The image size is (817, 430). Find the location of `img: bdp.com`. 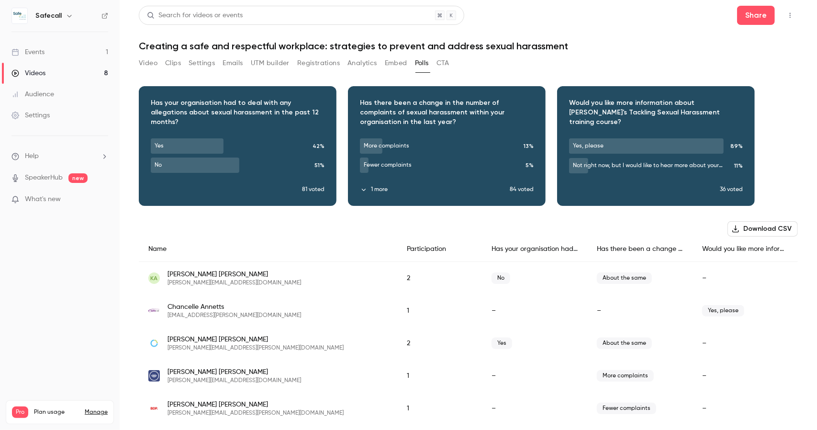

img: bdp.com is located at coordinates (154, 408).